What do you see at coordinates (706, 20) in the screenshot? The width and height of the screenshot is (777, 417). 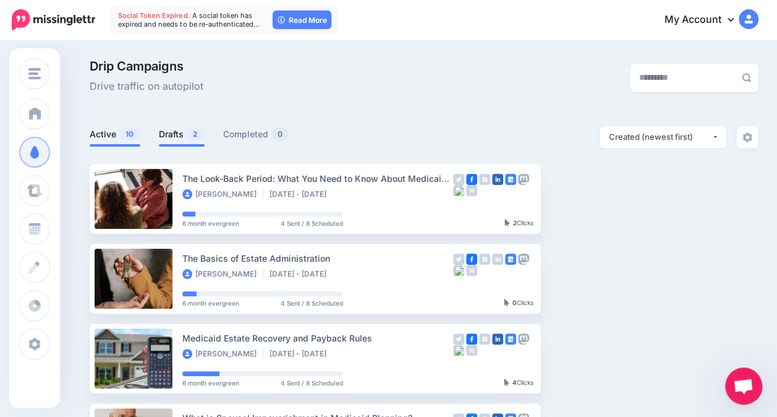 I see `a: My Account` at bounding box center [706, 20].